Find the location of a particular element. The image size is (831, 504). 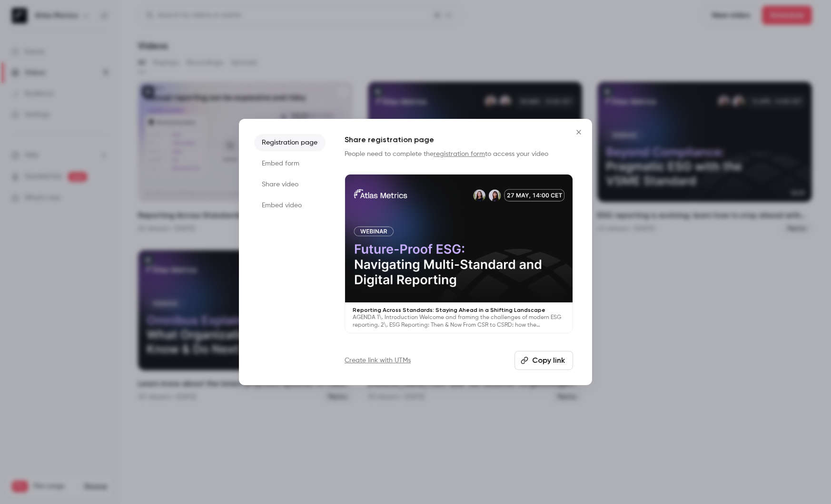

p: Reporting Across Standards: Staying Ahead in a Shifting Landscape is located at coordinates (459, 310).